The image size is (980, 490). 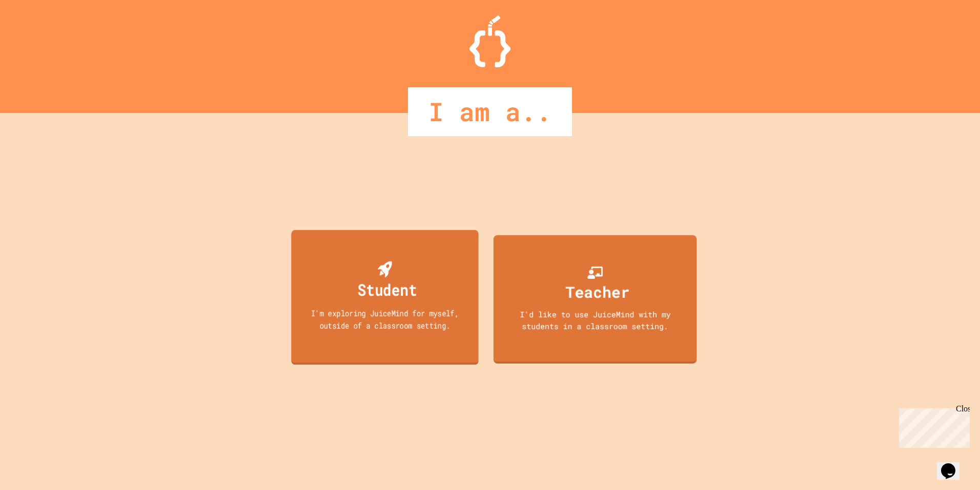 What do you see at coordinates (38, 34) in the screenshot?
I see `div: Chat with us now!Close` at bounding box center [38, 34].